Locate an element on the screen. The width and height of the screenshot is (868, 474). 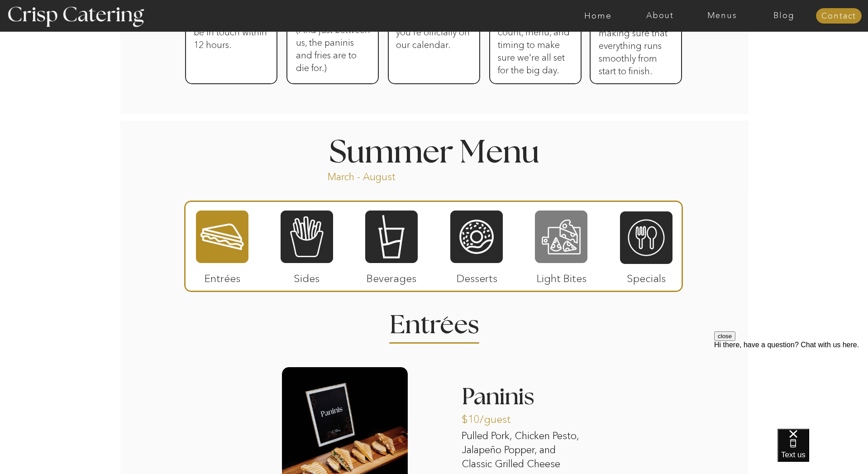
p: Pulled Pork, Chicken Pesto, Jalapeño Popper, and Classic Grilled Cheese is located at coordinates (525, 451).